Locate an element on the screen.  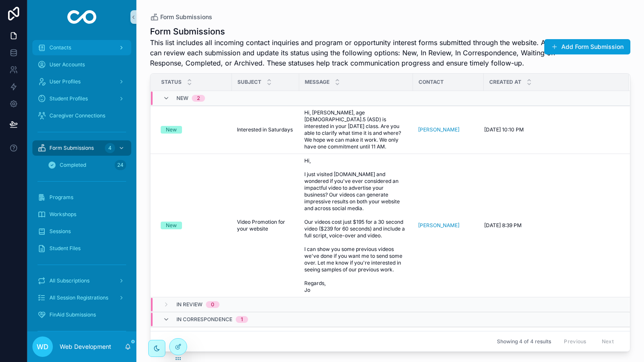
a: FinAid Submissions is located at coordinates (82, 315).